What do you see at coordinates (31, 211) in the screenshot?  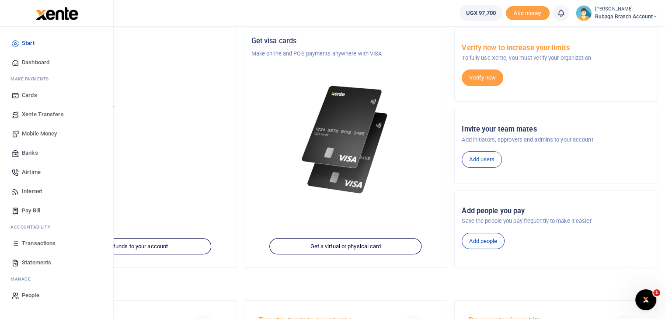 I see `span: Pay Bill` at bounding box center [31, 211].